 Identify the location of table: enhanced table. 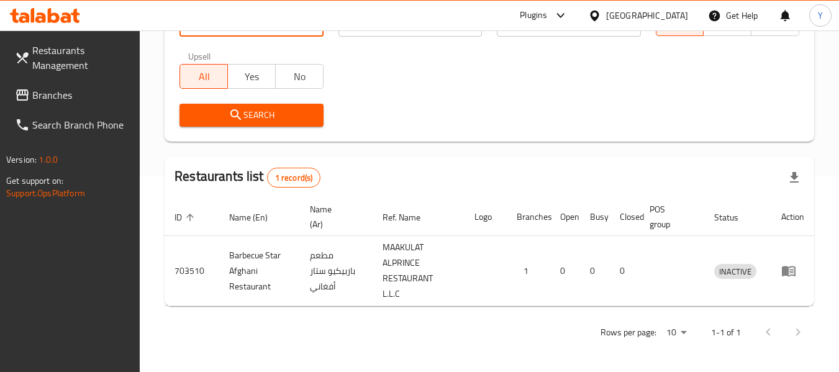
(490, 252).